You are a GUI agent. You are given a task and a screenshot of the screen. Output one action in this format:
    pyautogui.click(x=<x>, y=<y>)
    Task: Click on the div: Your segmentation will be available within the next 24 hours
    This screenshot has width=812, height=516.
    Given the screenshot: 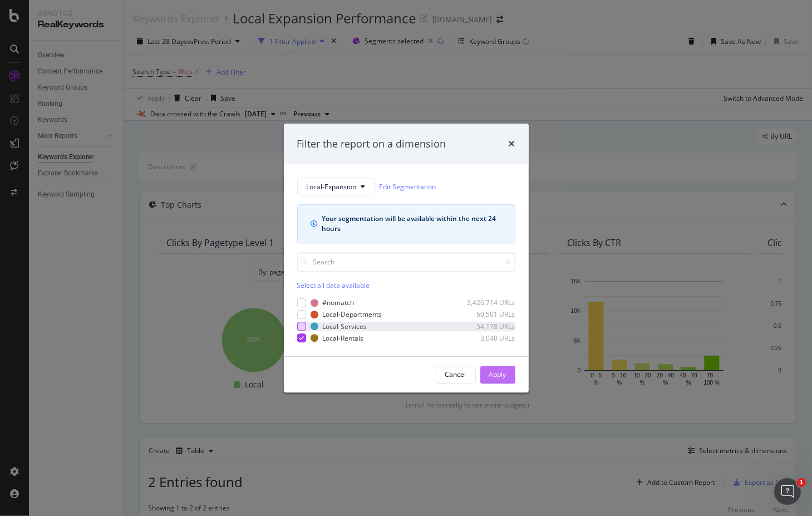 What is the action you would take?
    pyautogui.click(x=412, y=224)
    